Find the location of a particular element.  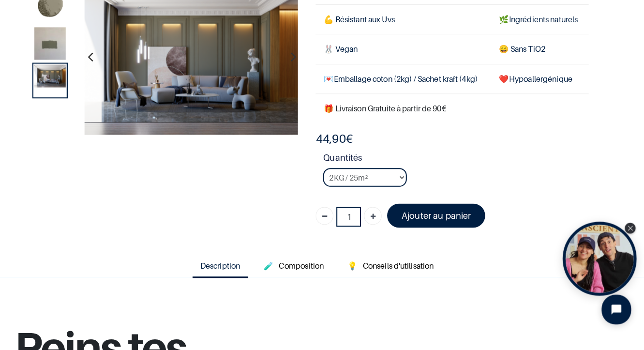

font: 🎁 Livraison Gratuite à partir de 90€ is located at coordinates (390, 113).